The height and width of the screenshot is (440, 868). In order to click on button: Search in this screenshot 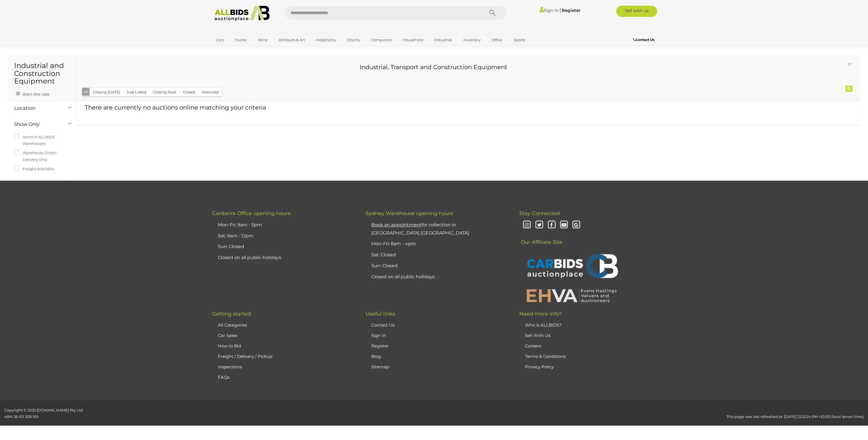, I will do `click(492, 13)`.